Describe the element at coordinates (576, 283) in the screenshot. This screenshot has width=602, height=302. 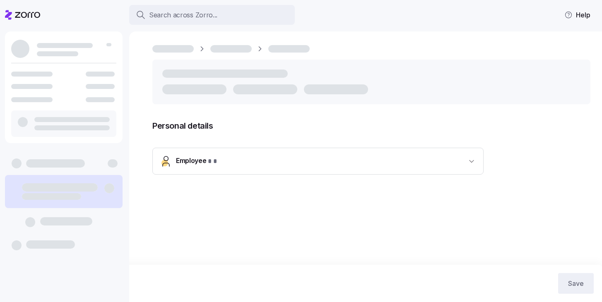
I see `button: Save` at that location.